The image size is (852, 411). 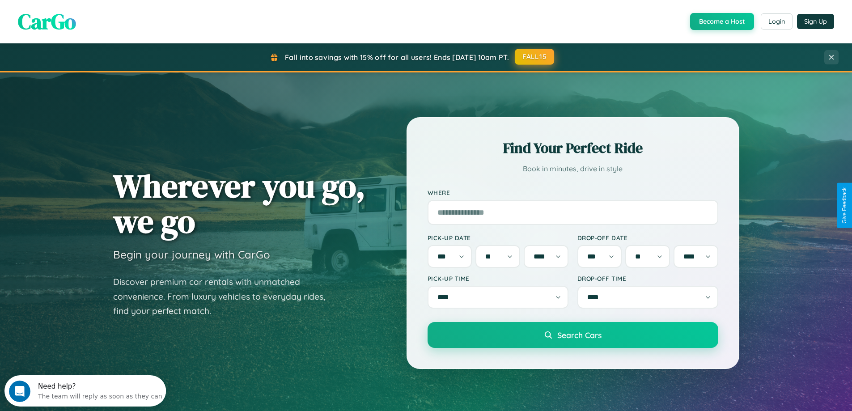 What do you see at coordinates (648, 238) in the screenshot?
I see `label: Drop-off Date` at bounding box center [648, 238].